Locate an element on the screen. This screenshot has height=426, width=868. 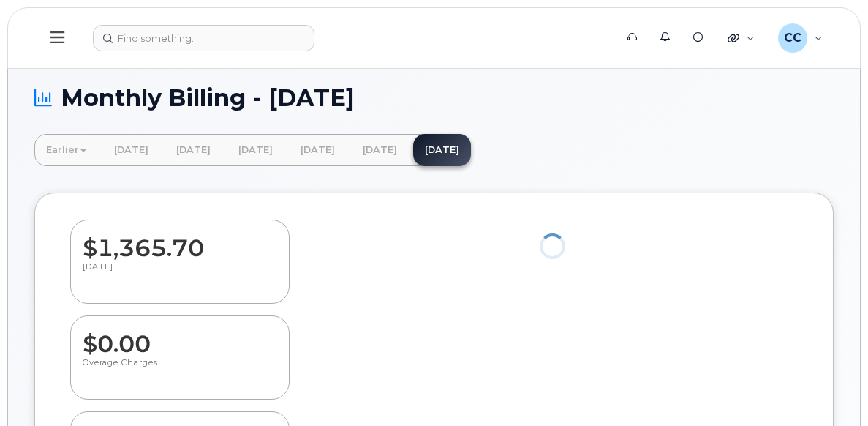
p: Overage Charges is located at coordinates (180, 370).